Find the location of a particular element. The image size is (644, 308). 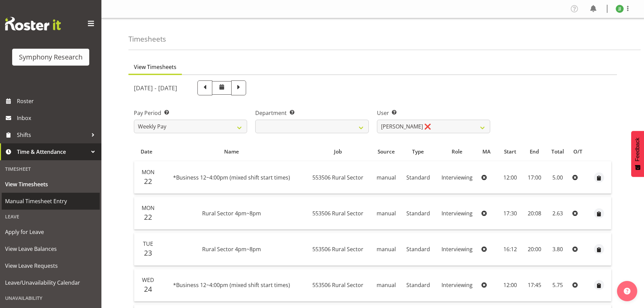

a: View Leave Balances is located at coordinates (51, 249).